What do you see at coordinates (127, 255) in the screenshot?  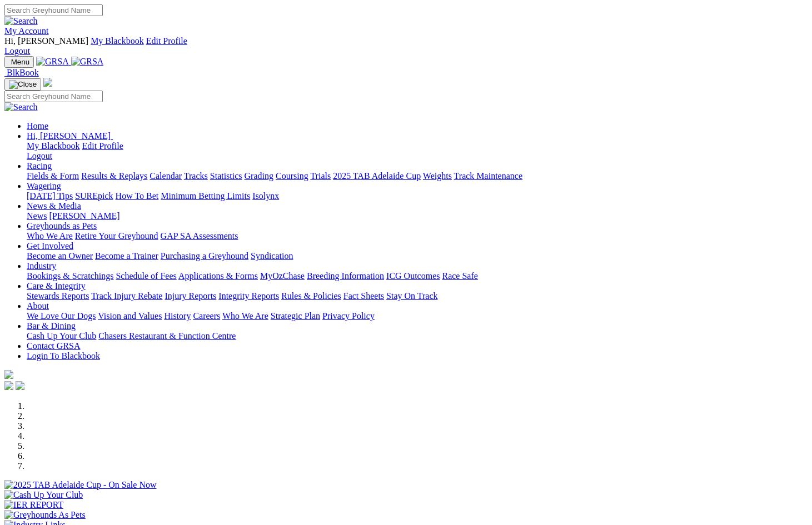 I see `a: Become a Trainer` at bounding box center [127, 255].